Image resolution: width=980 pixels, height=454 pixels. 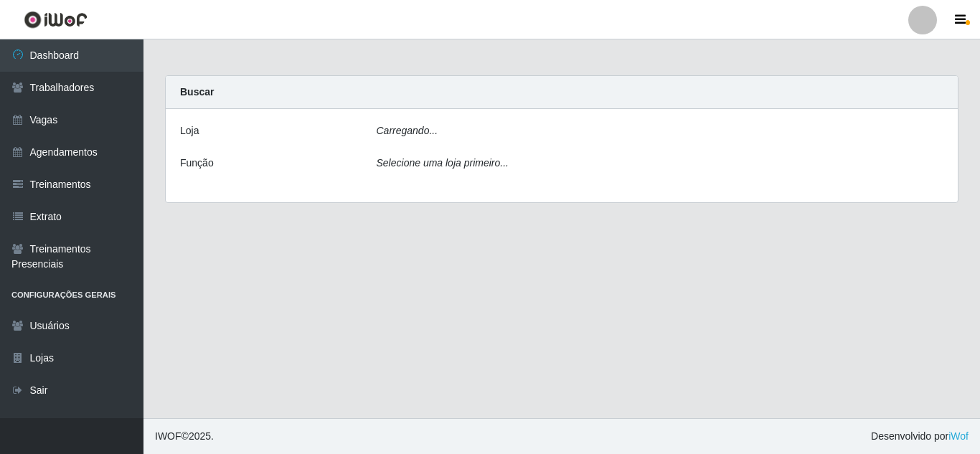 What do you see at coordinates (443, 163) in the screenshot?
I see `i: Selecione uma loja primeiro...` at bounding box center [443, 163].